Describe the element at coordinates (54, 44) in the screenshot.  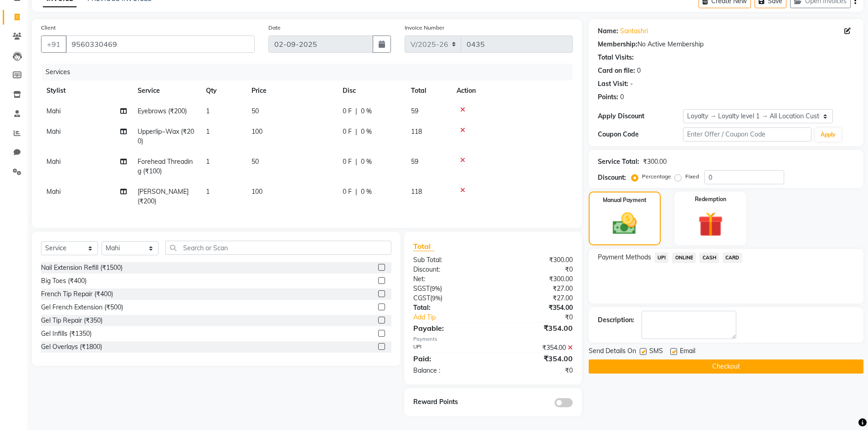
I see `button: +91` at that location.